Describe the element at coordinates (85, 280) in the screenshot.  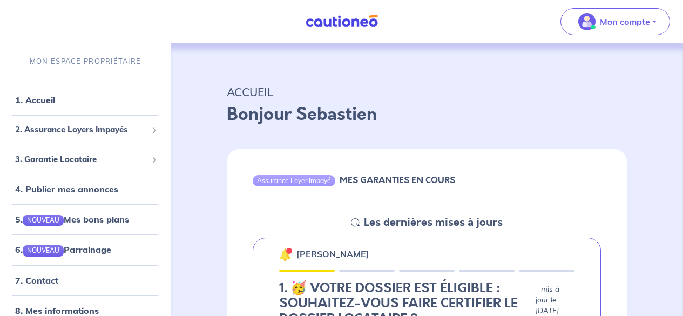
I see `div: 7. Contact` at that location.